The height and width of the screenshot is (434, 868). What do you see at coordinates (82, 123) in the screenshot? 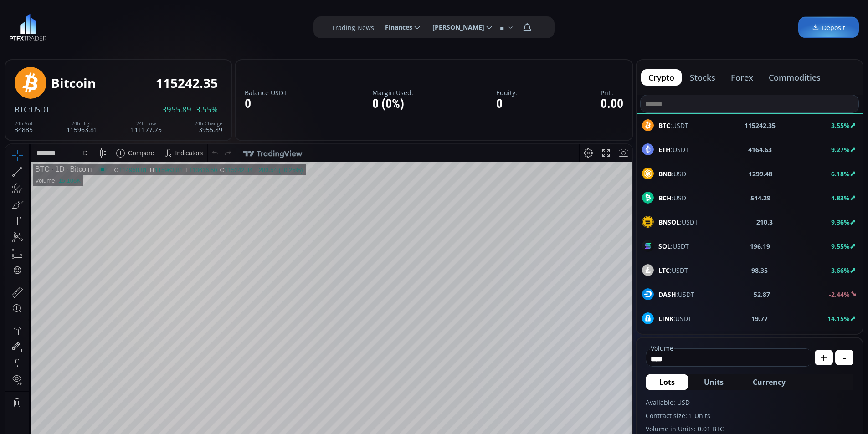
I see `div: 24h High` at bounding box center [82, 123].